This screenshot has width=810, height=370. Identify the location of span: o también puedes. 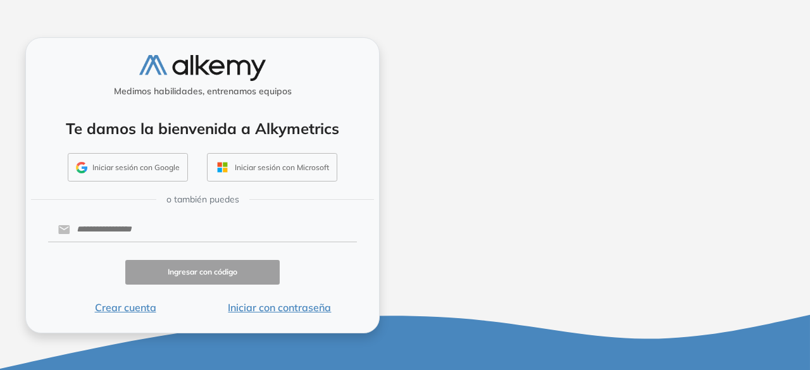
(202, 199).